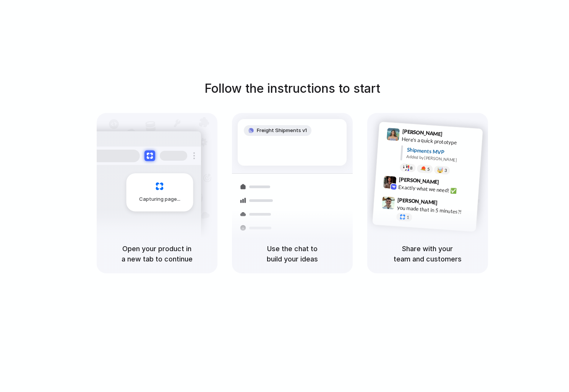  Describe the element at coordinates (407, 217) in the screenshot. I see `span: 1` at that location.